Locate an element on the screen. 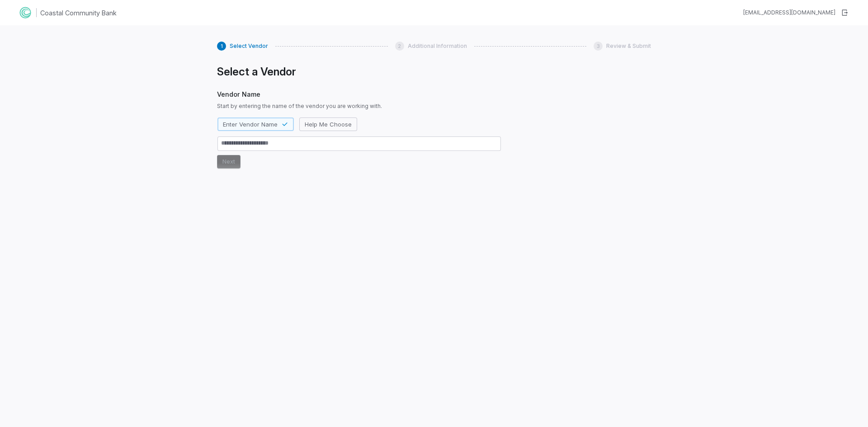 The image size is (868, 427). span: Help Me Choose is located at coordinates (328, 124).